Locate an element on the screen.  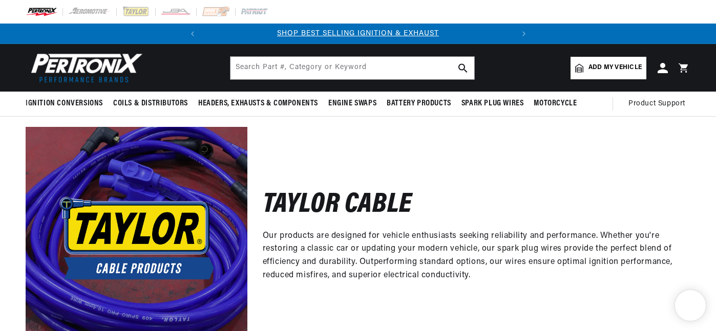
summary: Spark Plug Wires is located at coordinates (493, 103).